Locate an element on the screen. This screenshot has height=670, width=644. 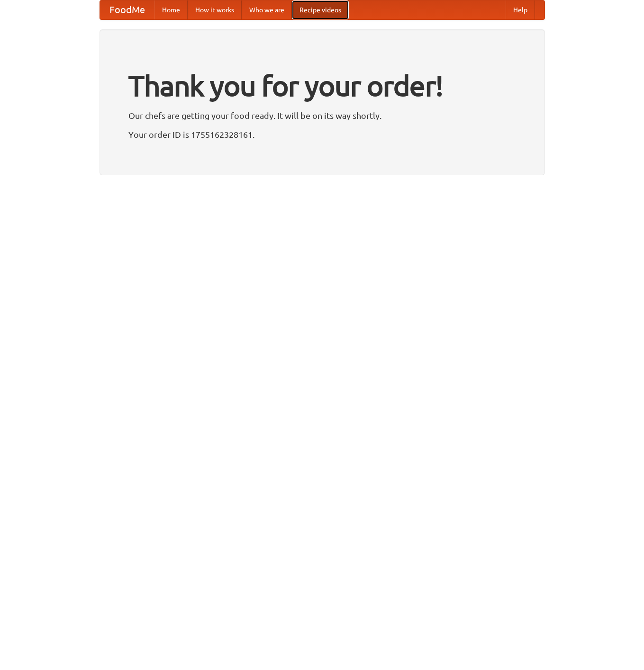
a: Home is located at coordinates (171, 10).